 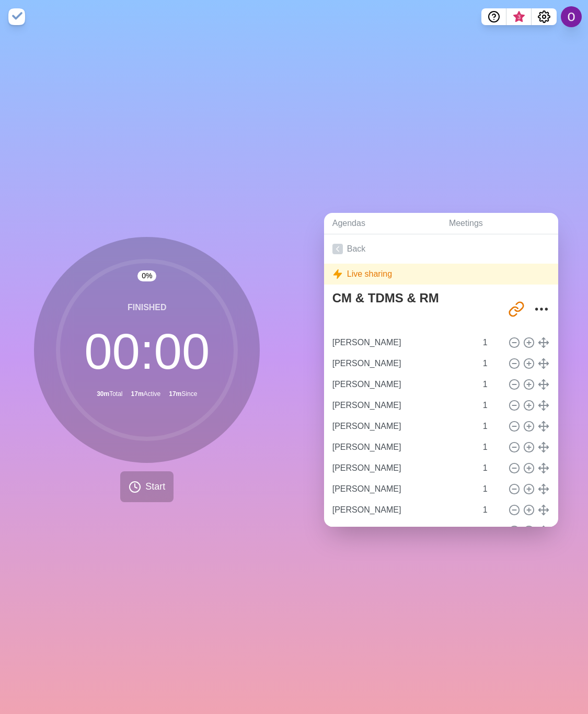 What do you see at coordinates (17, 17) in the screenshot?
I see `img: timeblocks logo` at bounding box center [17, 17].